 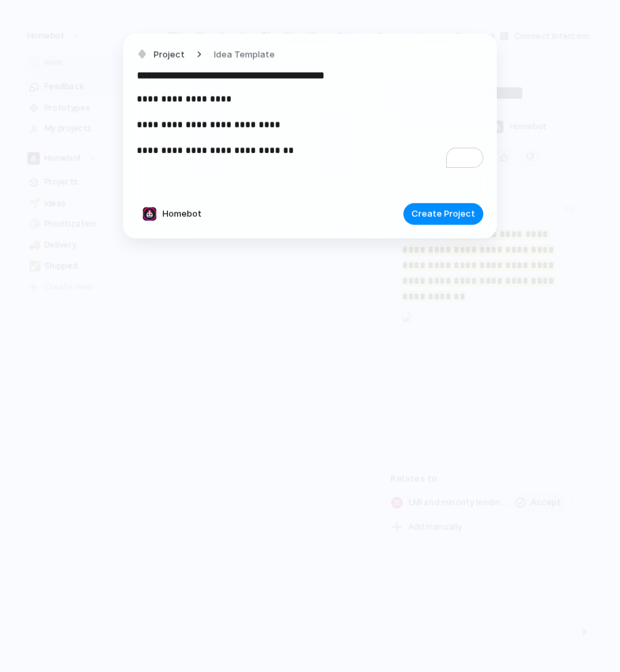 I want to click on span: Project, so click(x=169, y=54).